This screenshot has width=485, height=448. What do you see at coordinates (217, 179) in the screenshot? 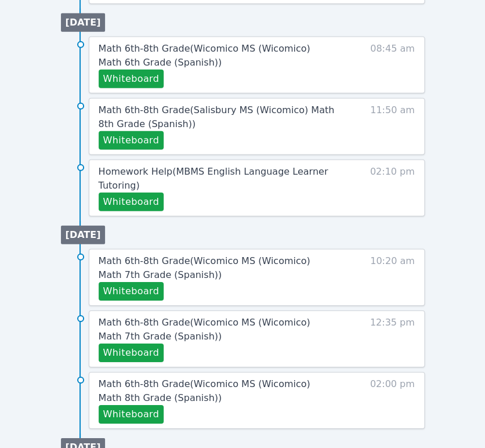
I see `a: Homework Help(MBMS English Language Learner Tutoring)` at bounding box center [217, 179].